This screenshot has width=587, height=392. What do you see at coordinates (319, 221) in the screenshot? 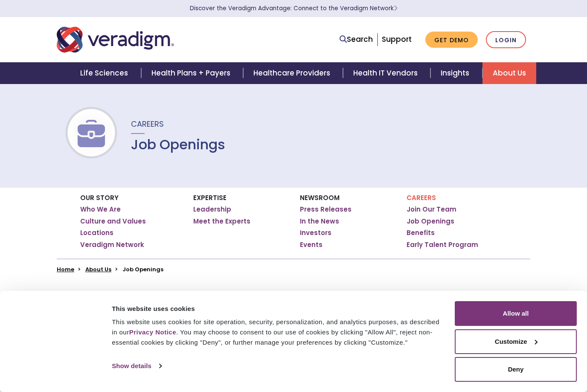
I see `a: In the News` at bounding box center [319, 221].